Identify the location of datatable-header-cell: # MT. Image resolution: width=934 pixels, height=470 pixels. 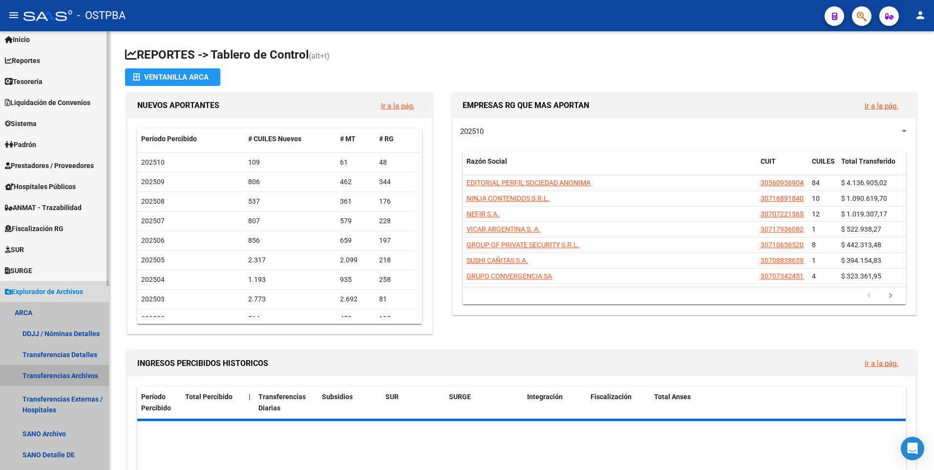
(355, 139).